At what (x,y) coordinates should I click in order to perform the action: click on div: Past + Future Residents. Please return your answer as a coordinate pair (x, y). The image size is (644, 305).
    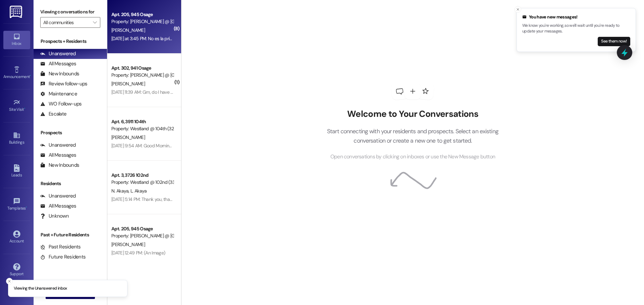
    Looking at the image, I should click on (70, 235).